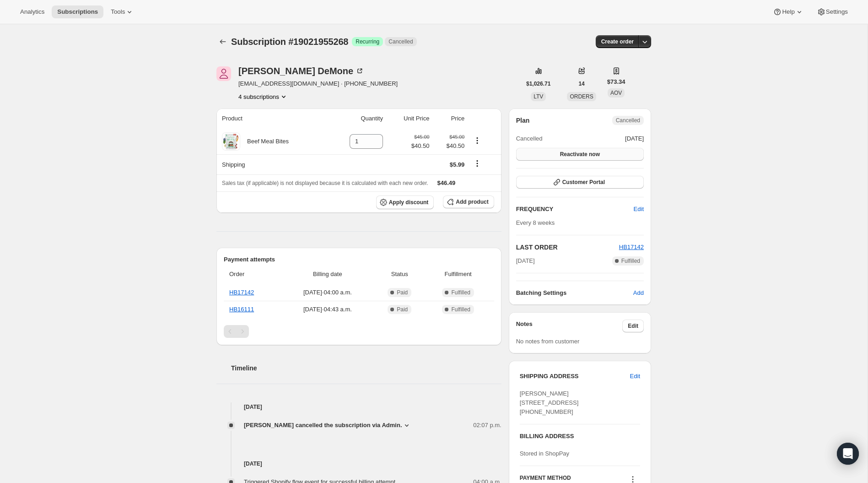 The image size is (868, 483). What do you see at coordinates (458, 274) in the screenshot?
I see `span: Fulfillment` at bounding box center [458, 274].